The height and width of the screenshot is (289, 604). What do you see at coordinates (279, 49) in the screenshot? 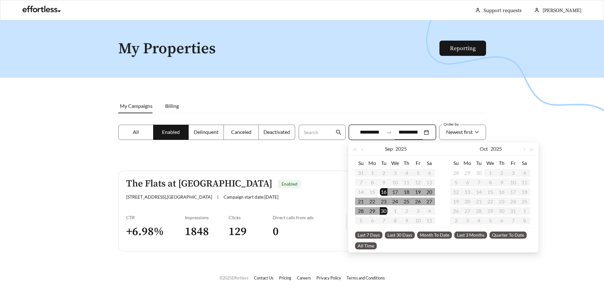
I see `h1: My Properties` at bounding box center [279, 49].